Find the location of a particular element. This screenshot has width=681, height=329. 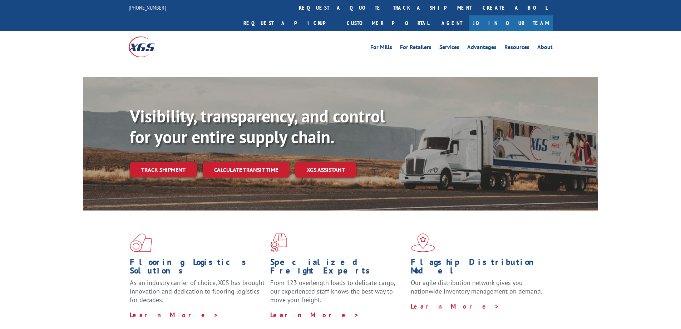

a: Agent is located at coordinates (452, 23).